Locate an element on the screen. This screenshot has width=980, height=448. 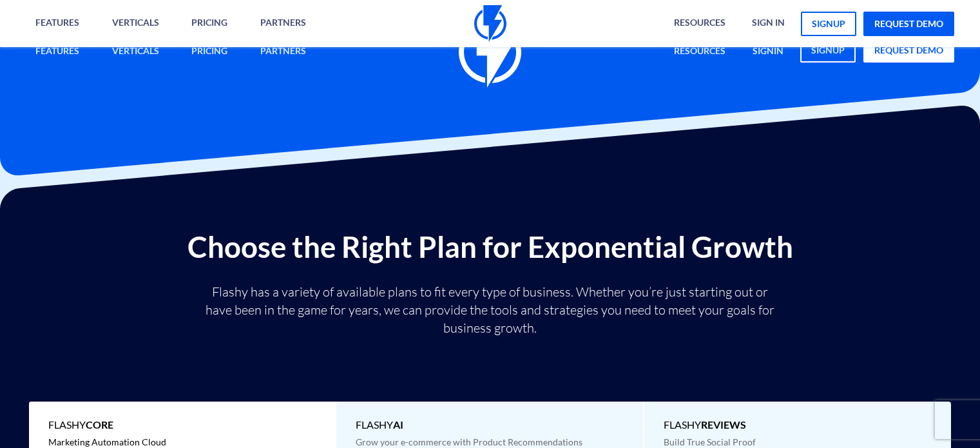
span: Marketing Automation Cloud is located at coordinates (107, 441).